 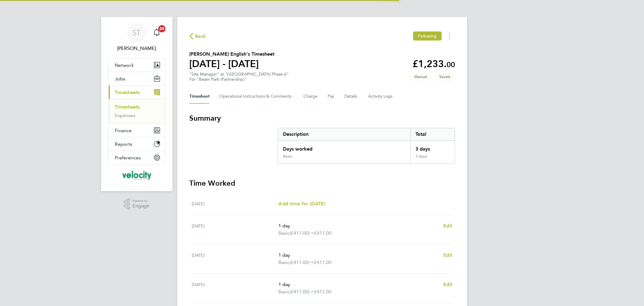 I want to click on span: Jobs, so click(x=120, y=79).